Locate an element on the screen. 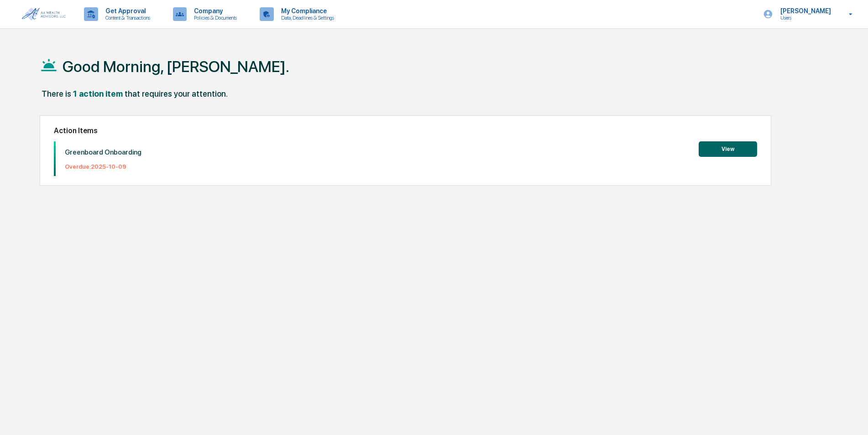 Image resolution: width=868 pixels, height=435 pixels. p: Greenboard Onboarding is located at coordinates (103, 152).